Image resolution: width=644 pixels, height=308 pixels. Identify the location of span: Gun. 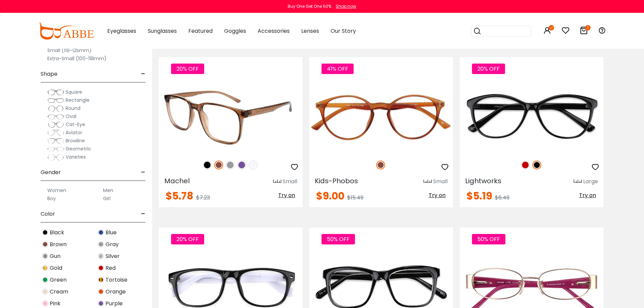
(55, 256).